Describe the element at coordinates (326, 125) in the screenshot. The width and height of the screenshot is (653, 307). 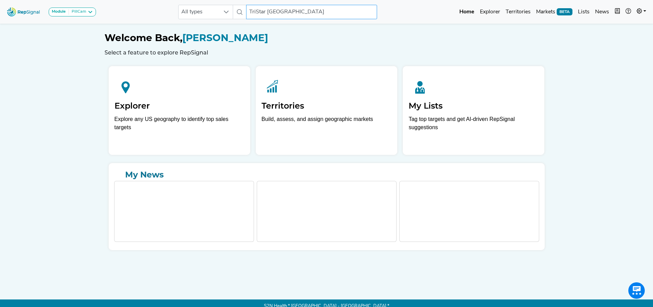
I see `p: Build, assess, and assign geographic markets` at that location.